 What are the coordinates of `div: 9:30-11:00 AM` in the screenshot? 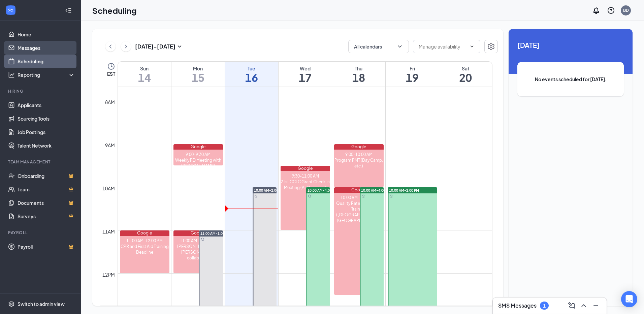 It's located at (305, 176).